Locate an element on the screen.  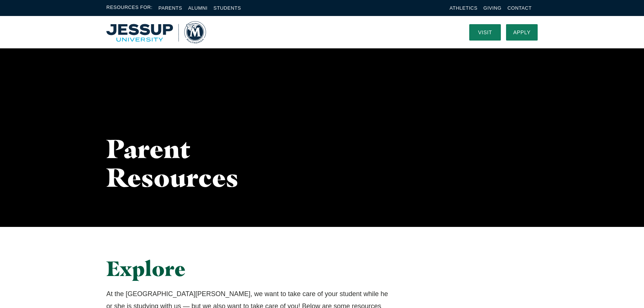
a: Home is located at coordinates (156, 32).